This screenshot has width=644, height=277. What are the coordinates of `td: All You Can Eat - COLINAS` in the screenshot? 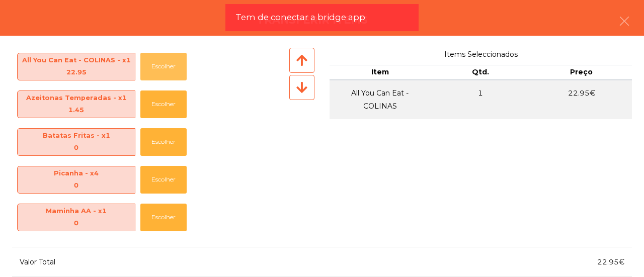 It's located at (380, 100).